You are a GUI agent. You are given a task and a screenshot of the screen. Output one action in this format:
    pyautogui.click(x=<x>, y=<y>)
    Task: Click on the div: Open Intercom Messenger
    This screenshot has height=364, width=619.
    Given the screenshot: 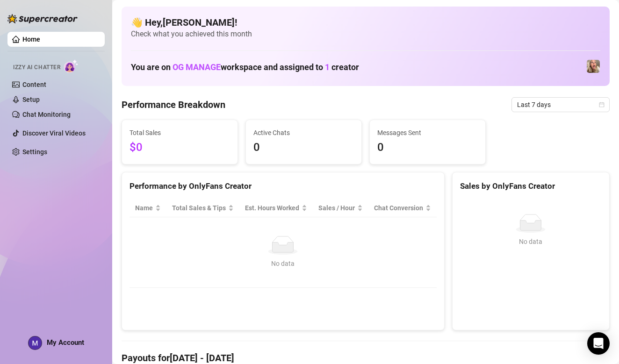 What is the action you would take?
    pyautogui.click(x=598, y=343)
    